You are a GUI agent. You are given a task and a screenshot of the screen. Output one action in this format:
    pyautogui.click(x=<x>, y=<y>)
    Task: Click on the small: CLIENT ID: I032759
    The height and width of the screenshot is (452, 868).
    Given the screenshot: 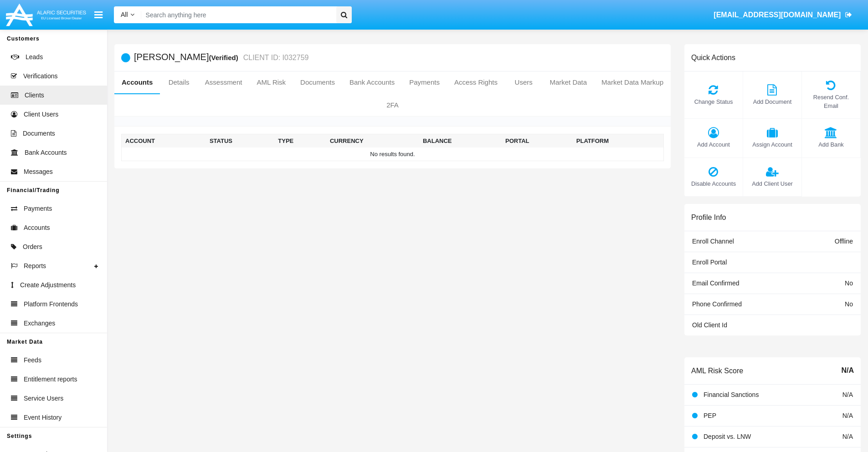 What is the action you would take?
    pyautogui.click(x=275, y=58)
    